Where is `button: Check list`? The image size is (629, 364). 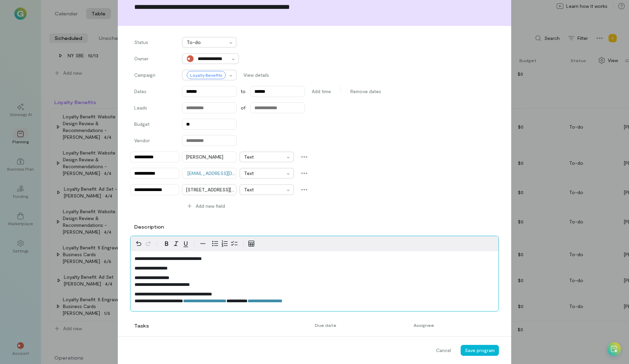 button: Check list is located at coordinates (234, 244).